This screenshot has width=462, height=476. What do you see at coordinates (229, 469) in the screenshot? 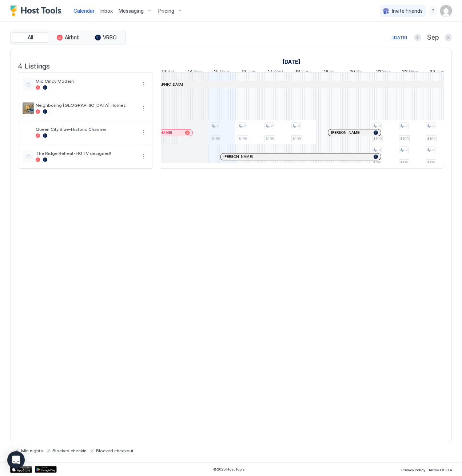
I see `span: © 2025 Host Tools` at bounding box center [229, 469].